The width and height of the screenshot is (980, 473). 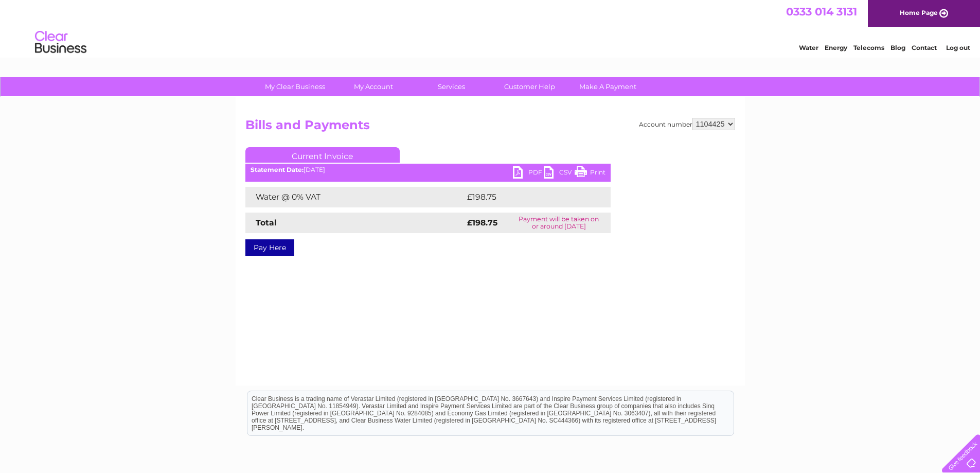 I want to click on a: Make A Payment, so click(x=607, y=86).